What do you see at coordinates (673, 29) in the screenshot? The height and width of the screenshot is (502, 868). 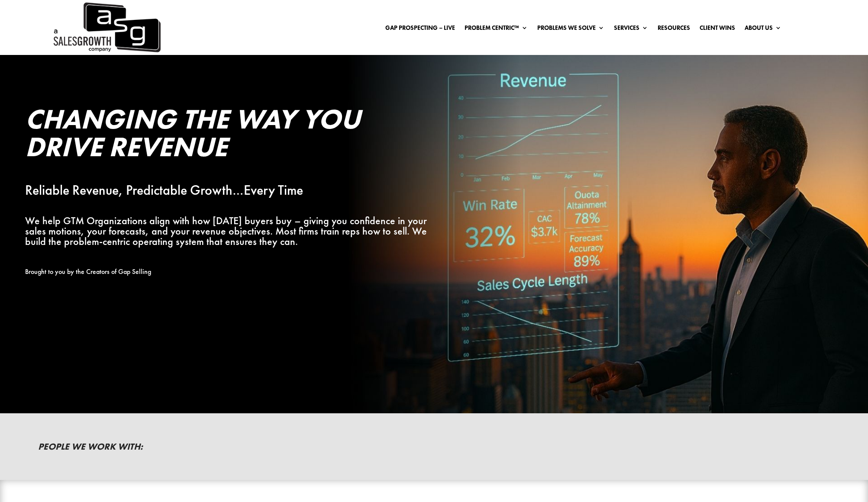 I see `a: Resources` at bounding box center [673, 29].